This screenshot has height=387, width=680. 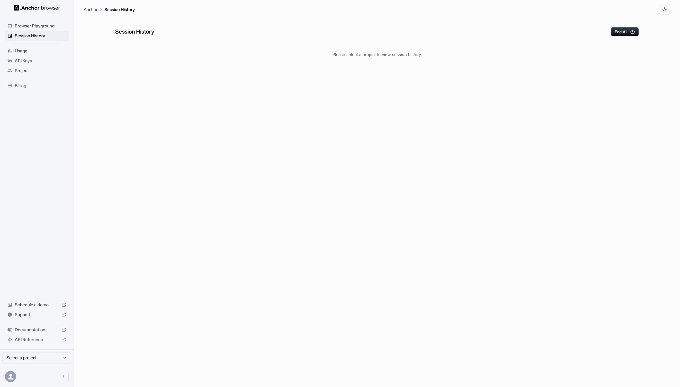 I want to click on div: Project, so click(x=37, y=70).